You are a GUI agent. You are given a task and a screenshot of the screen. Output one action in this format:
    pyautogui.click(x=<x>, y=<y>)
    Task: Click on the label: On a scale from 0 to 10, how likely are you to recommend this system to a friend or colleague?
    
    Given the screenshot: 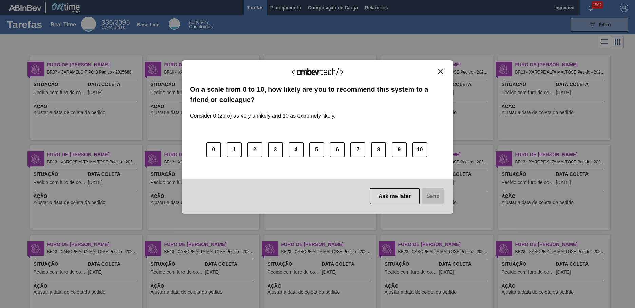 What is the action you would take?
    pyautogui.click(x=317, y=95)
    